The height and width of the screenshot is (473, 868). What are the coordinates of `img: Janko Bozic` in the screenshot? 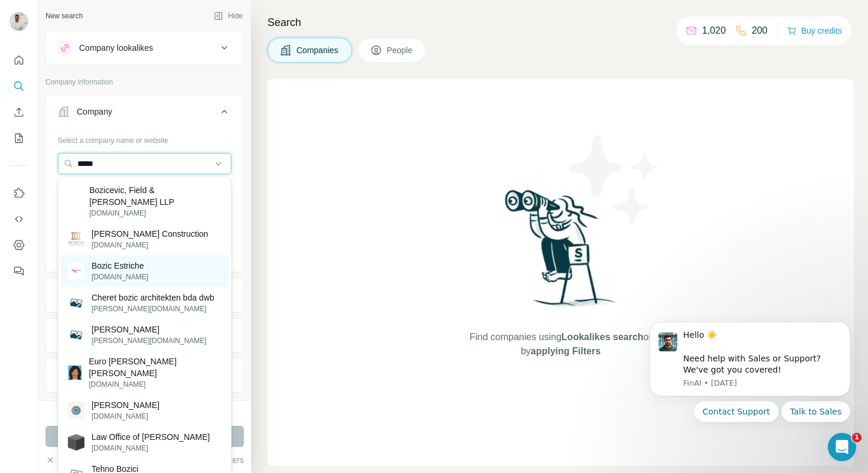 It's located at (76, 335).